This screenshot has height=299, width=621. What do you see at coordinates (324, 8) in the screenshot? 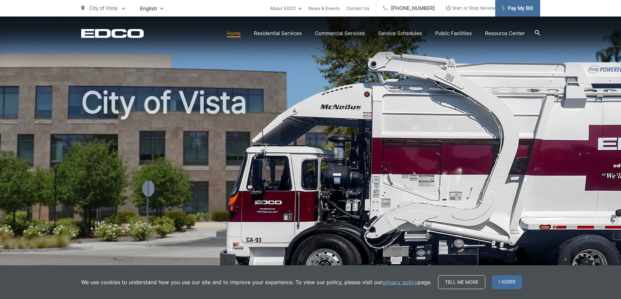
I see `a: News & Events` at bounding box center [324, 8].